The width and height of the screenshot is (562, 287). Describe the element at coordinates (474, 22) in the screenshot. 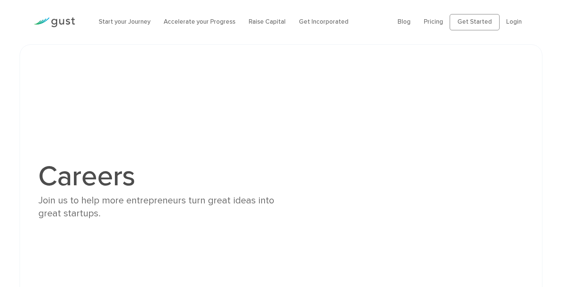

I see `a: Get Started` at that location.